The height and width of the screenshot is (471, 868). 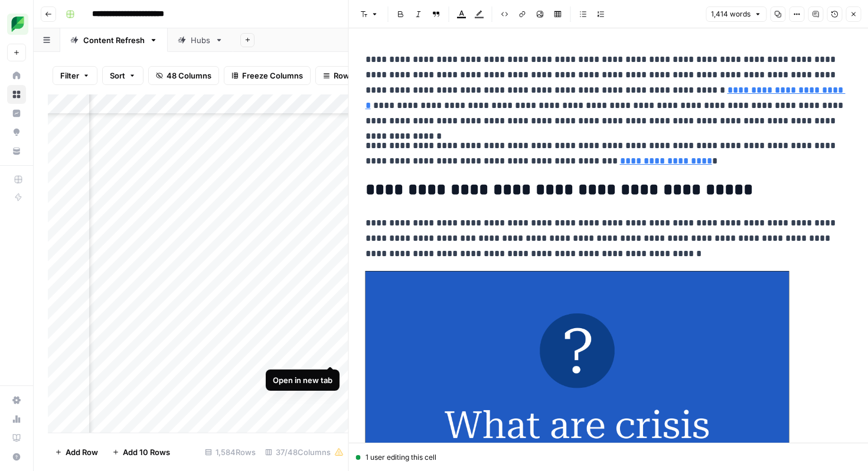 I want to click on a: Content Refresh, so click(x=114, y=40).